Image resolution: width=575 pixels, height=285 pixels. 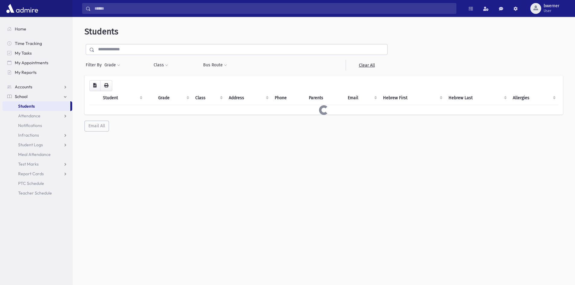 What do you see at coordinates (31, 174) in the screenshot?
I see `span: Report Cards` at bounding box center [31, 174].